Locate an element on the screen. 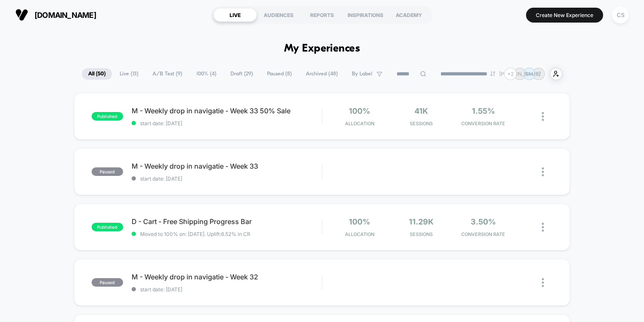 The width and height of the screenshot is (644, 322). span: 11.29k is located at coordinates (421, 221).